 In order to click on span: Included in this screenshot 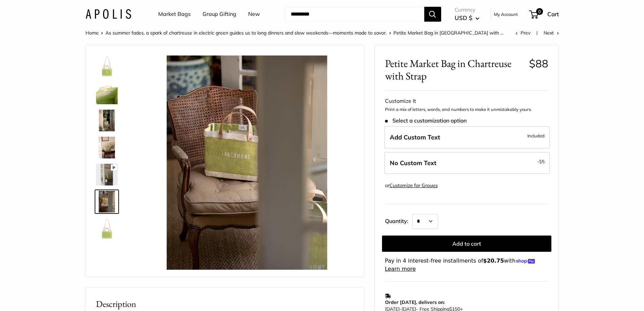, I will do `click(536, 136)`.